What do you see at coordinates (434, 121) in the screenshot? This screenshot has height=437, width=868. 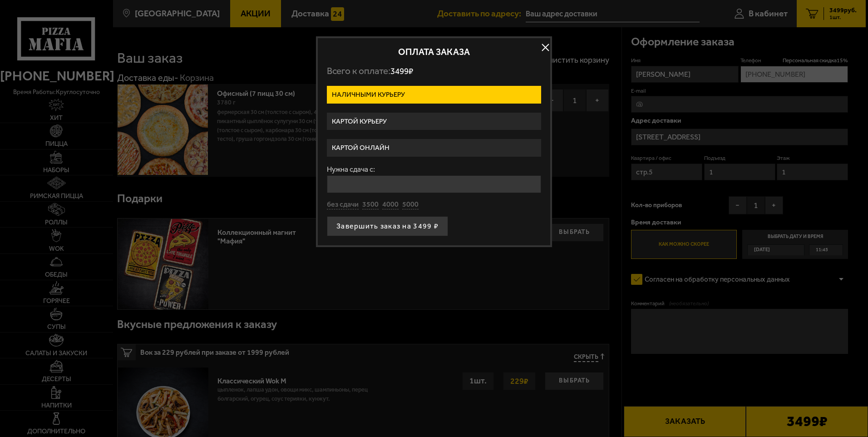 I see `label: Картой курьеру` at bounding box center [434, 121].